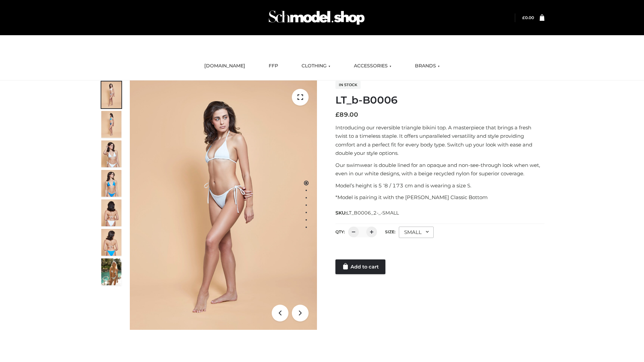 This screenshot has height=362, width=644. Describe the element at coordinates (316, 17) in the screenshot. I see `img: Schmodel Admin 964` at that location.